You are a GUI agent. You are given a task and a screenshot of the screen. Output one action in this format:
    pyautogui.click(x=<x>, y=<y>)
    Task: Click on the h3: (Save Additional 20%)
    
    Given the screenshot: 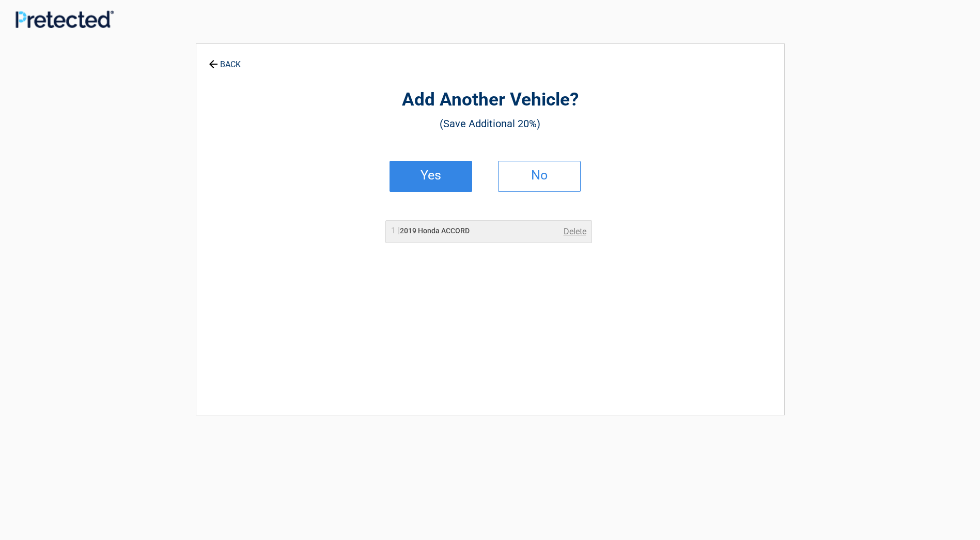 What is the action you would take?
    pyautogui.click(x=490, y=124)
    